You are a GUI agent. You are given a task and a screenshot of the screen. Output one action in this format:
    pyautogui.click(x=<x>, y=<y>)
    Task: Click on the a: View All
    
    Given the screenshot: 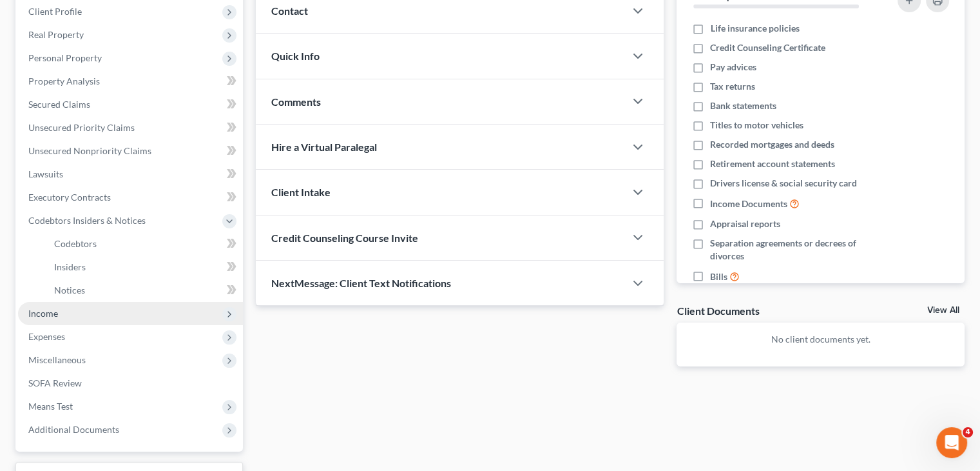 What is the action you would take?
    pyautogui.click(x=944, y=310)
    